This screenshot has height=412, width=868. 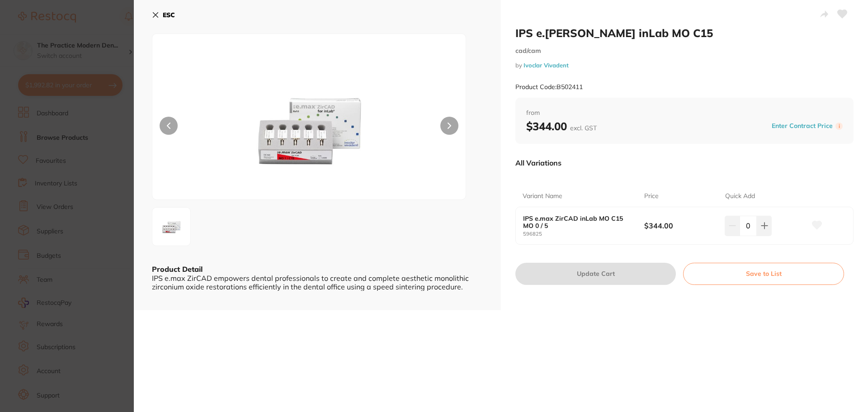 What do you see at coordinates (543, 196) in the screenshot?
I see `p: Variant Name` at bounding box center [543, 196].